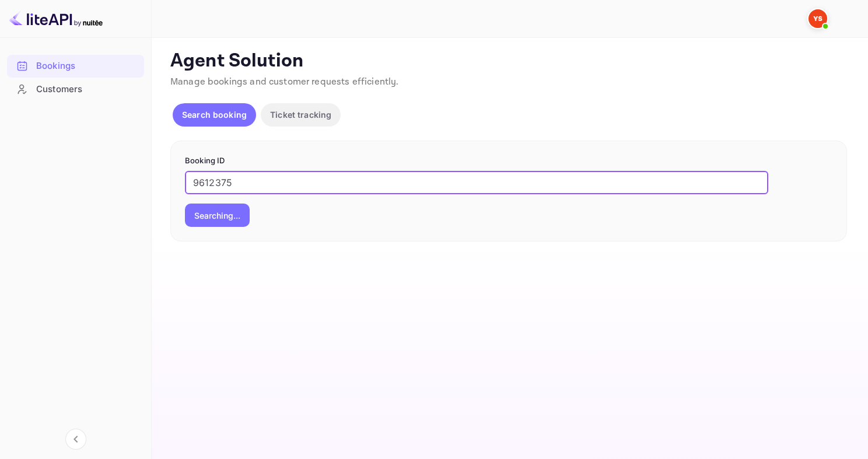 This screenshot has width=868, height=459. I want to click on img: LiteAPI logo, so click(56, 19).